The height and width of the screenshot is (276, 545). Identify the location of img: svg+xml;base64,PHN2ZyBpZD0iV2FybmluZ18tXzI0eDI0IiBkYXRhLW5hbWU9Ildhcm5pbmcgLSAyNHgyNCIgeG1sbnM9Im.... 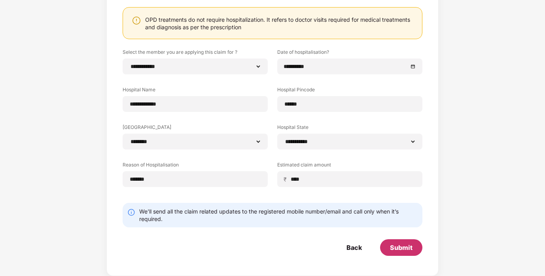
(136, 21).